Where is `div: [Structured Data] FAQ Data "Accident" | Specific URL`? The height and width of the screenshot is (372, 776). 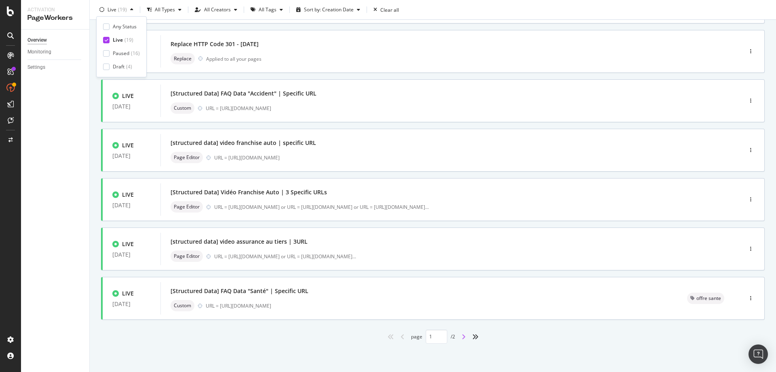
div: [Structured Data] FAQ Data "Accident" | Specific URL is located at coordinates (243, 93).